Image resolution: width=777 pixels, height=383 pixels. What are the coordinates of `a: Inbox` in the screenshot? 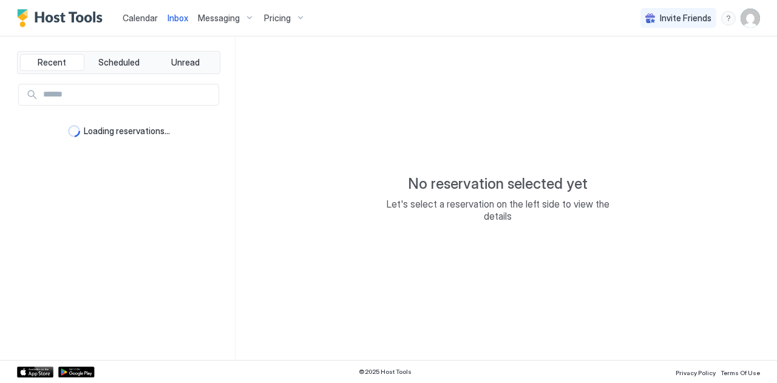 It's located at (178, 18).